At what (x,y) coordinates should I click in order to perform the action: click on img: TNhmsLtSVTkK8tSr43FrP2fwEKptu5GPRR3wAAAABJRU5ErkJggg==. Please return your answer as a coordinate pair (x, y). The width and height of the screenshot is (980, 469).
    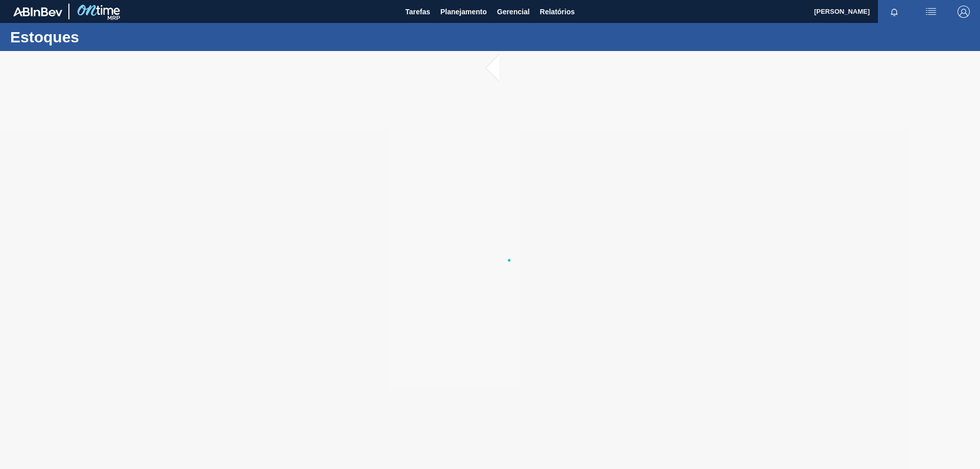
    Looking at the image, I should click on (38, 12).